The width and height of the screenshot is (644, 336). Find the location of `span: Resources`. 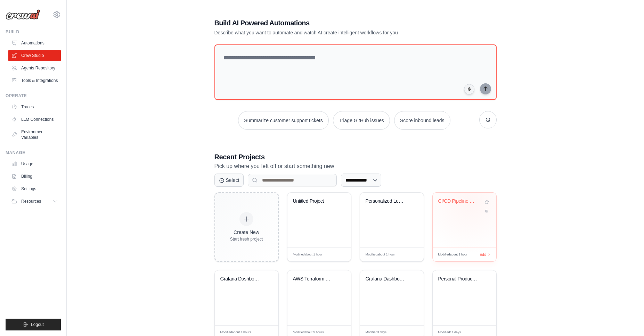

span: Resources is located at coordinates (31, 201).